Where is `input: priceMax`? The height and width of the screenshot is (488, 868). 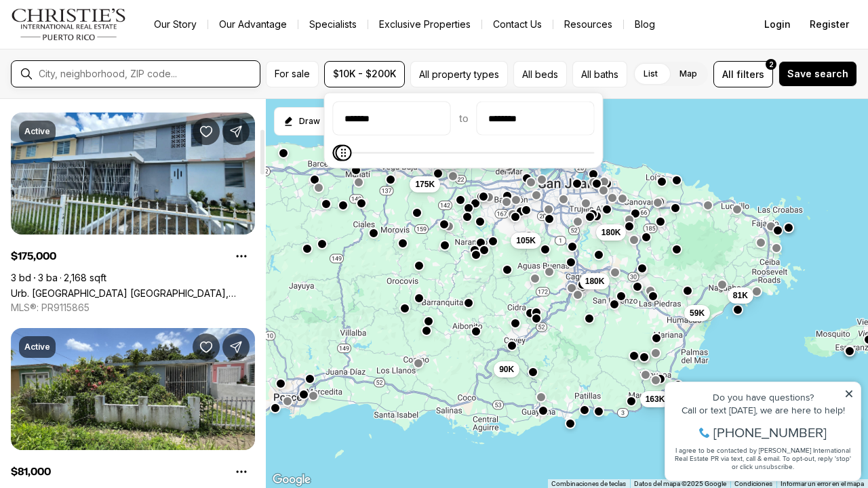
input: priceMax is located at coordinates (536, 119).